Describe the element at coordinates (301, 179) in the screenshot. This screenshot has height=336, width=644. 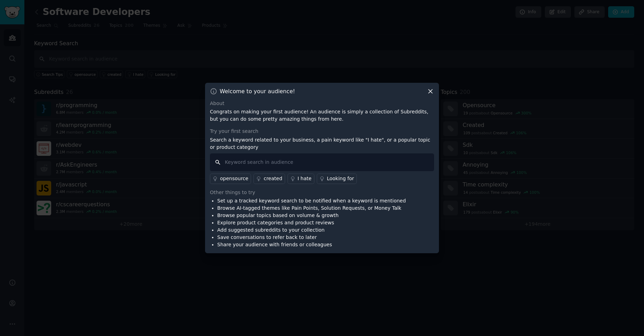
I see `a: I hate` at that location.